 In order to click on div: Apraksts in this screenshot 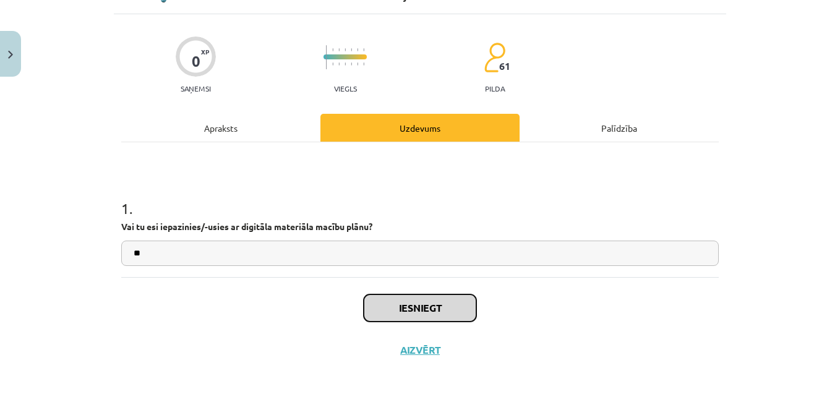, I will do `click(221, 127)`.